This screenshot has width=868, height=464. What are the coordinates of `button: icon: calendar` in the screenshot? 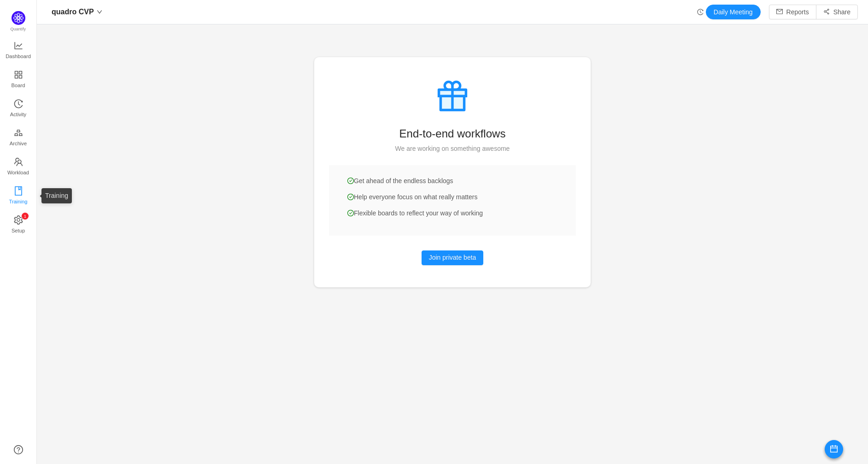 It's located at (834, 449).